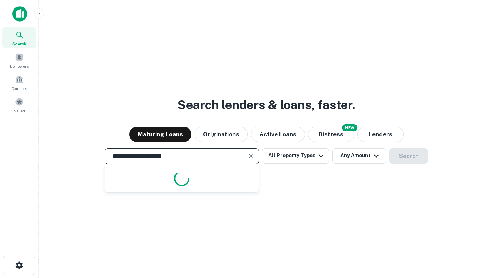  What do you see at coordinates (295, 156) in the screenshot?
I see `button: All Property Types` at bounding box center [295, 156].